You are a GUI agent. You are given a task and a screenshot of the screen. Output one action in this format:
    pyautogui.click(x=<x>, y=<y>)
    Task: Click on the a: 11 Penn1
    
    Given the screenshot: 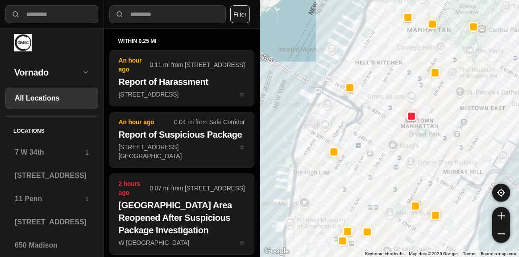 What is the action you would take?
    pyautogui.click(x=52, y=199)
    